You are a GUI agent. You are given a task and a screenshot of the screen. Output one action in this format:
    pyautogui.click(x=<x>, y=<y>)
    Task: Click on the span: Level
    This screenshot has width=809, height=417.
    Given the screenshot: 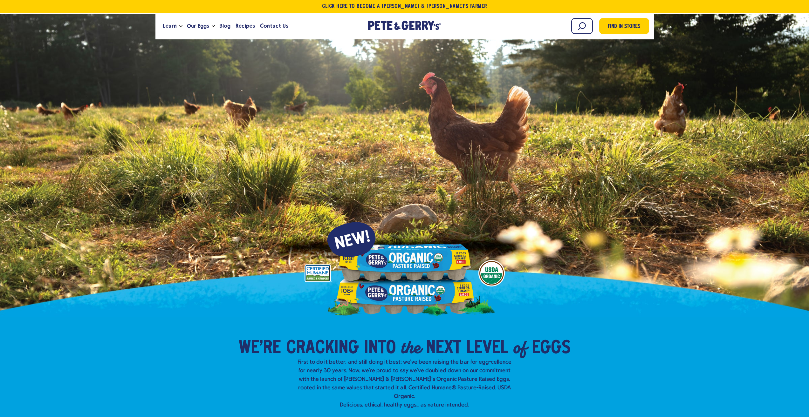 What is the action you would take?
    pyautogui.click(x=487, y=349)
    